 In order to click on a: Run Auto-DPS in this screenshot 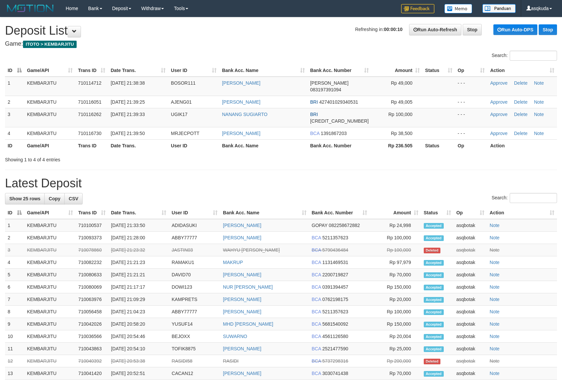, I will do `click(515, 30)`.